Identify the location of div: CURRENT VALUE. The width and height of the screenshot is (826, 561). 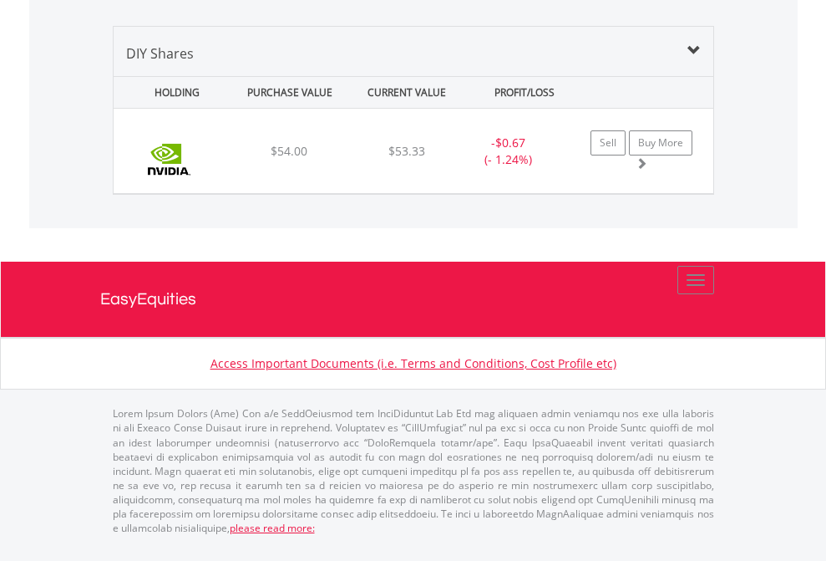
(407, 92).